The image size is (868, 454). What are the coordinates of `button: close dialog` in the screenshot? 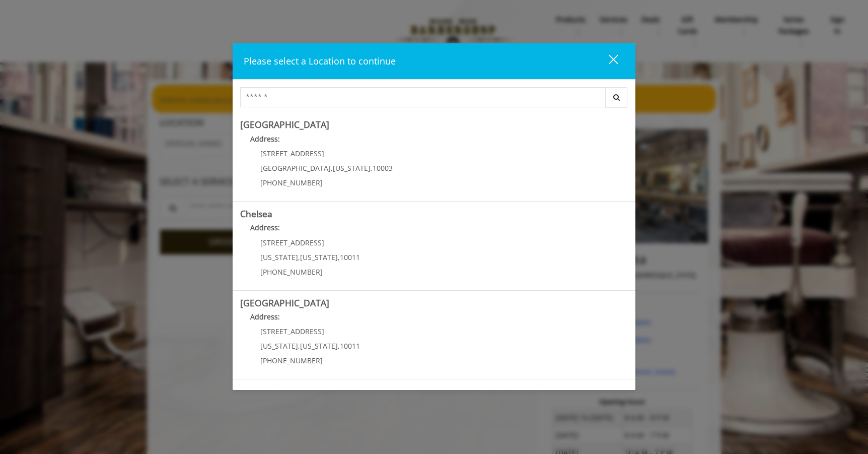 It's located at (607, 61).